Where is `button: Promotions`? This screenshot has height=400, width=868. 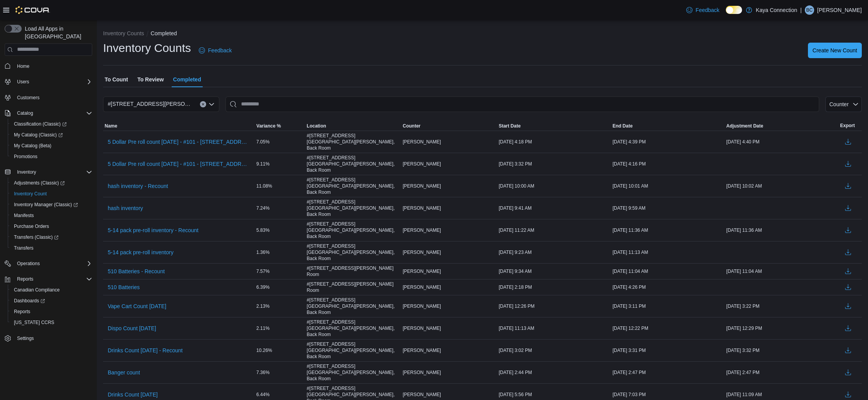 button: Promotions is located at coordinates (52, 156).